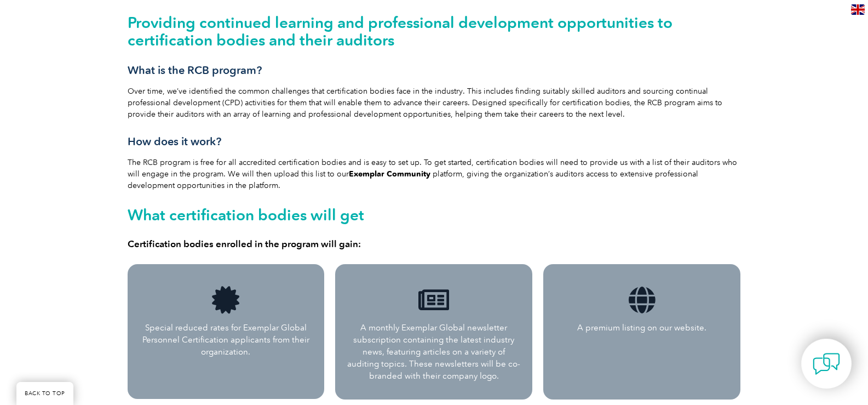 This screenshot has height=405, width=868. I want to click on a: Exemplar Community, so click(389, 173).